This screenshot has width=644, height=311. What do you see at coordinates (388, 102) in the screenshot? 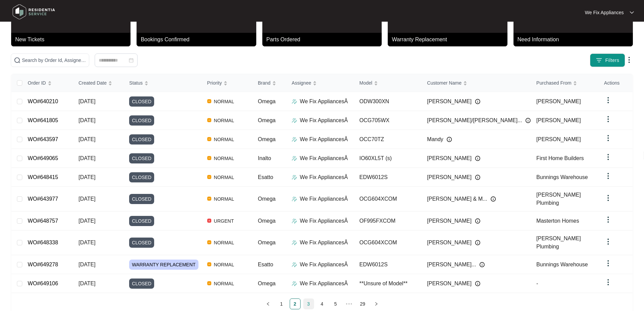
I see `td: ODW300XN` at bounding box center [388, 102].